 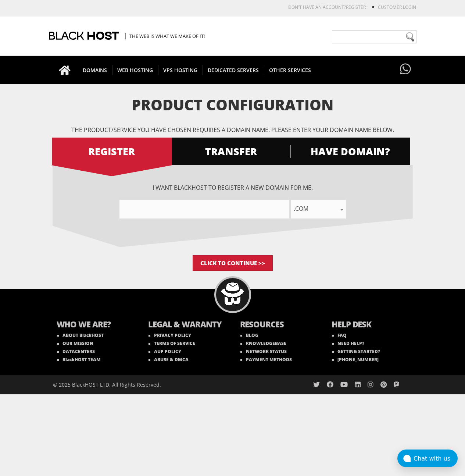 What do you see at coordinates (165, 351) in the screenshot?
I see `a: AUP POLICY` at bounding box center [165, 351].